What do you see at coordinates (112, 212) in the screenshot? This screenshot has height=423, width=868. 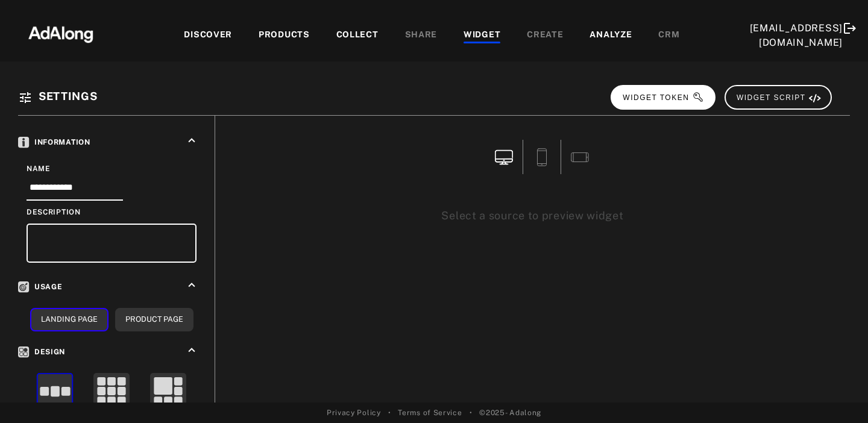 I see `div: Description` at bounding box center [112, 212].